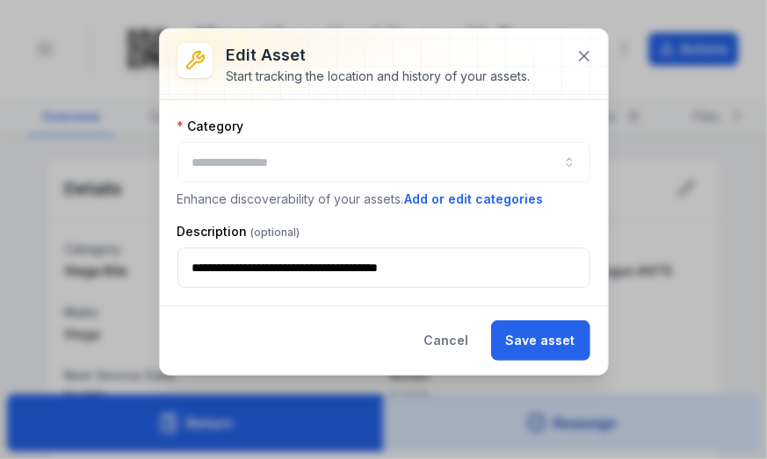 The image size is (767, 459). I want to click on label: Category, so click(211, 126).